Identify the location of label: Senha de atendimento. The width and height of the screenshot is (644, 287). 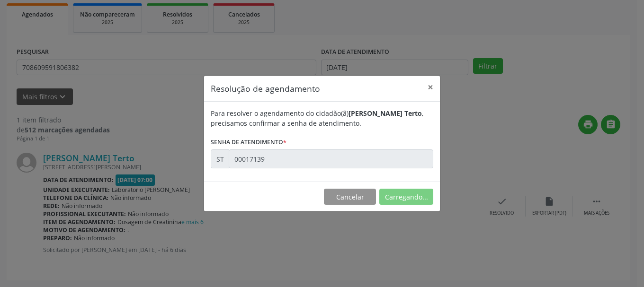
(249, 142).